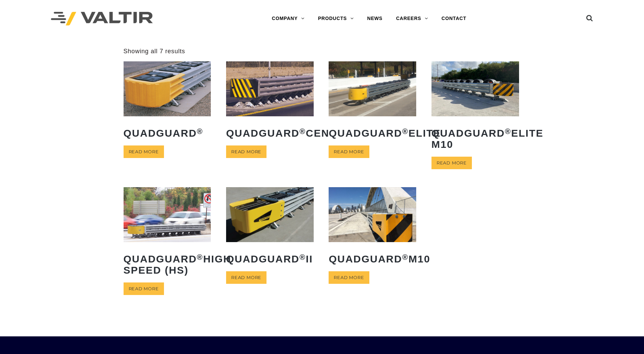  Describe the element at coordinates (349, 152) in the screenshot. I see `a: Read more about “QuadGuard® Elite”` at that location.